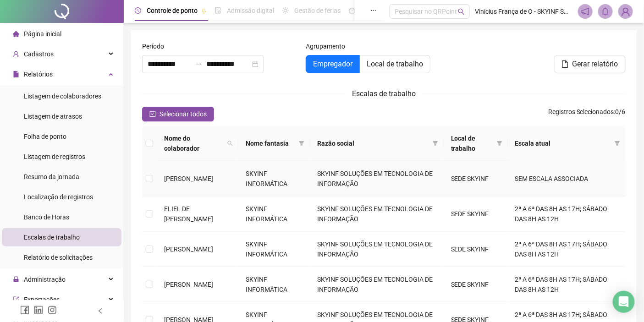 This screenshot has width=644, height=322. What do you see at coordinates (62, 96) in the screenshot?
I see `span: Listagem de colaboradores` at bounding box center [62, 96].